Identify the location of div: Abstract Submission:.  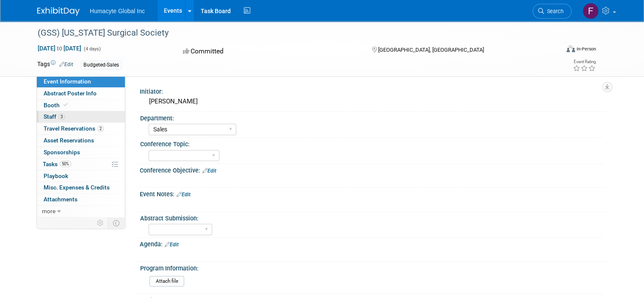
(372, 217).